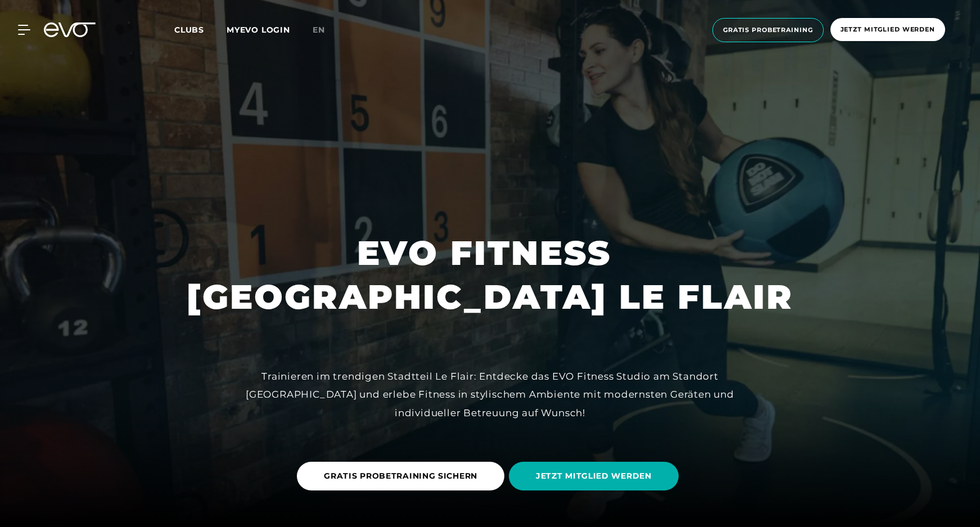 The height and width of the screenshot is (527, 980). Describe the element at coordinates (258, 29) in the screenshot. I see `a: MYEVO LOGIN` at that location.